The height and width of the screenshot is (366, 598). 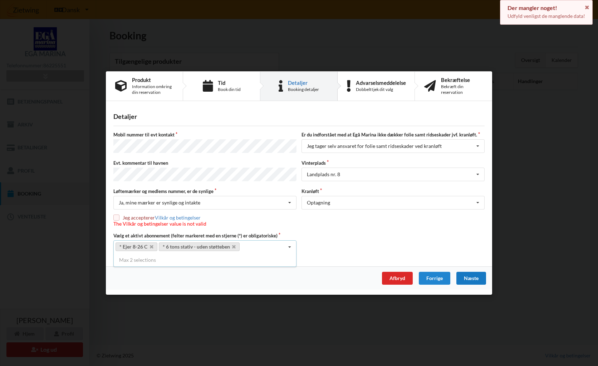 What do you see at coordinates (205, 260) in the screenshot?
I see `div: Max 2 selections` at bounding box center [205, 260].